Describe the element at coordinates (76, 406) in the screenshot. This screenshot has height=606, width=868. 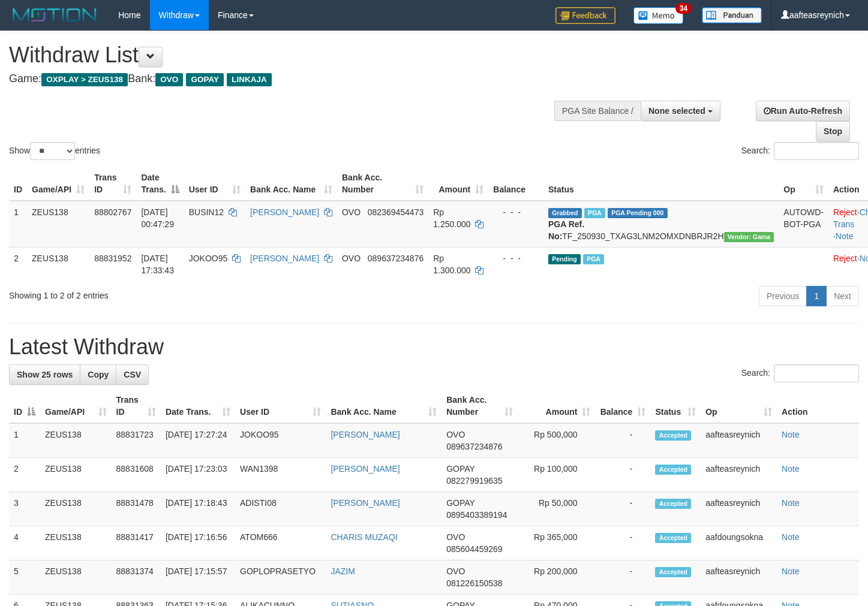
I see `th: Game/API: activate to sort column ascending` at that location.